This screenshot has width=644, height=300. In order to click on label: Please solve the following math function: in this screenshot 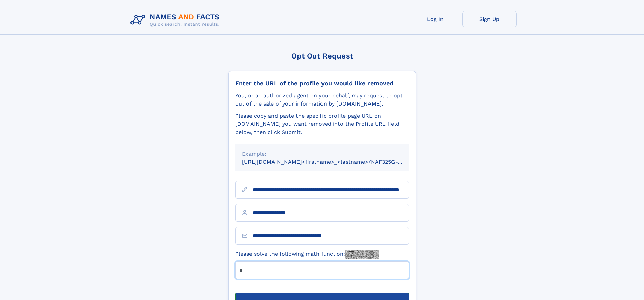, I will do `click(307, 254)`.